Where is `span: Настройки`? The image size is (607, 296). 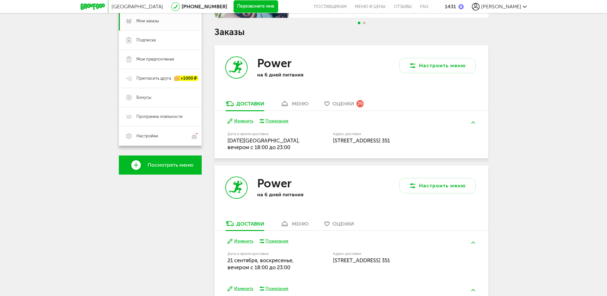 span: Настройки is located at coordinates (147, 136).